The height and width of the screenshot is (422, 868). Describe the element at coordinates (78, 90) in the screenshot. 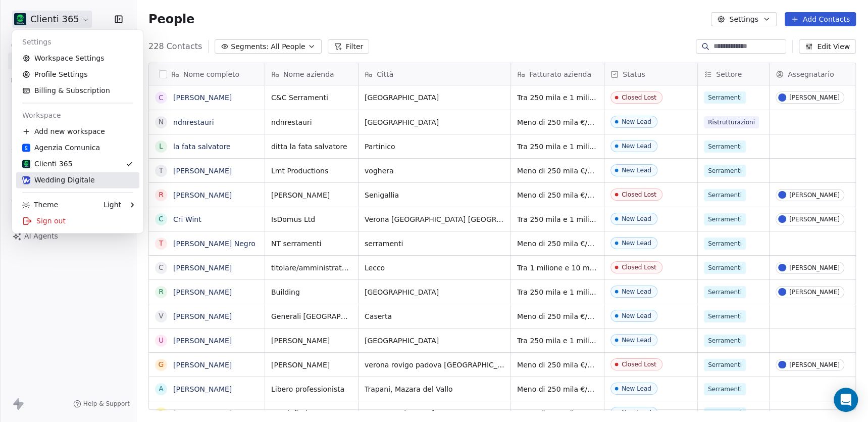

I see `a: Billing & Subscription` at that location.